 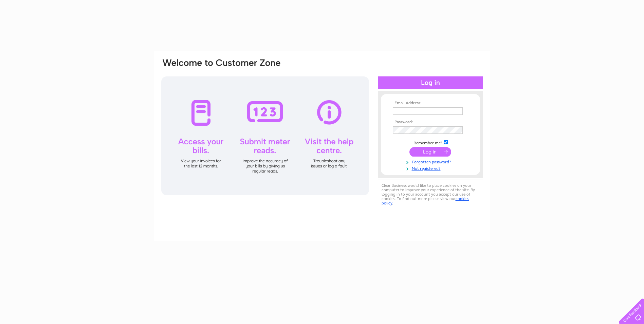 What do you see at coordinates (430, 152) in the screenshot?
I see `input: Submit` at bounding box center [430, 152].